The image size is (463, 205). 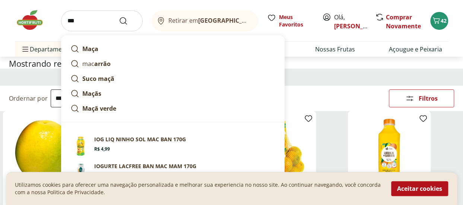 What do you see at coordinates (420, 189) in the screenshot?
I see `button: Aceitar cookies` at bounding box center [420, 189].